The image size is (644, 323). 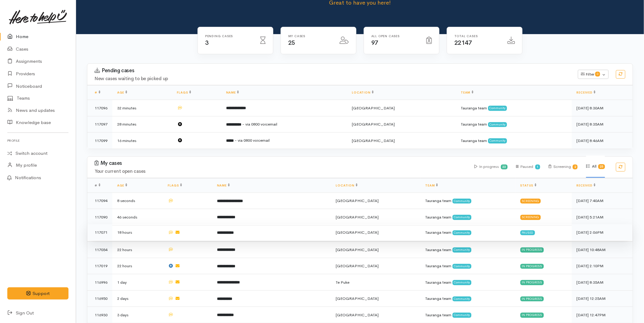 What do you see at coordinates (138, 283) in the screenshot?
I see `td: 1 day` at bounding box center [138, 283].